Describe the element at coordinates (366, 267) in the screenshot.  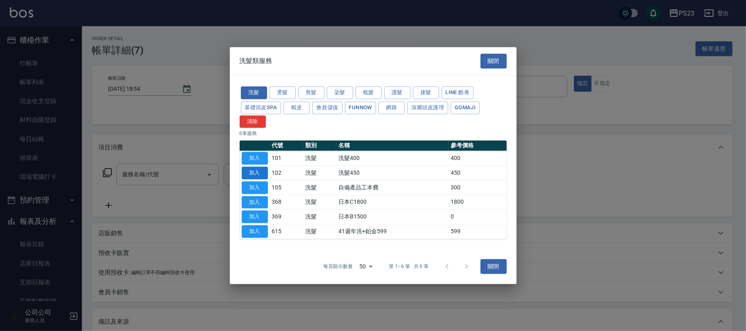
I see `div: 50` at that location.